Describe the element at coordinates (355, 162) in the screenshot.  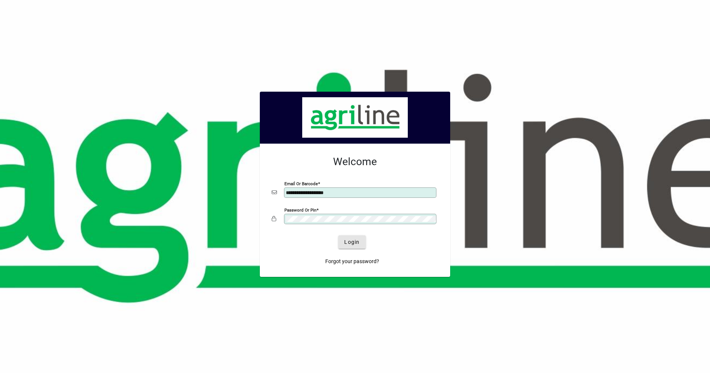
I see `h2: Welcome` at that location.